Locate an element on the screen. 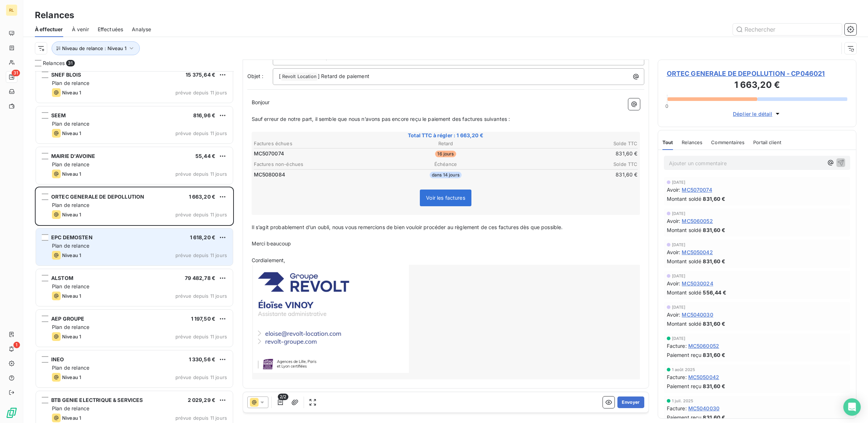  span: 0 is located at coordinates (667, 106).